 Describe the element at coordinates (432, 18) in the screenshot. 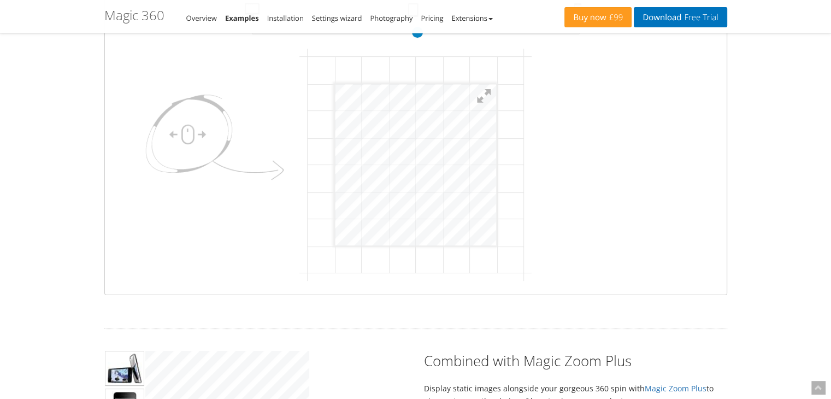

I see `a: Pricing` at that location.